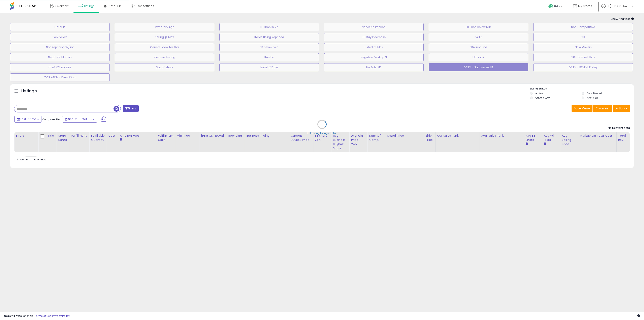  Describe the element at coordinates (479, 37) in the screenshot. I see `button: SALES` at that location.